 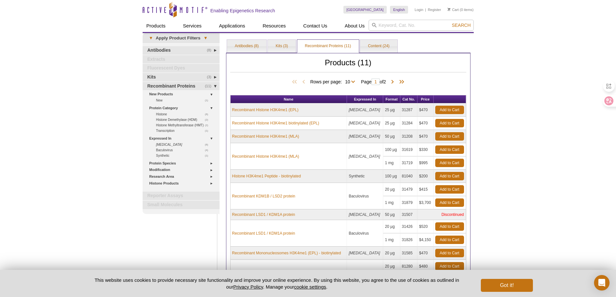 I want to click on a: Services, so click(x=193, y=26).